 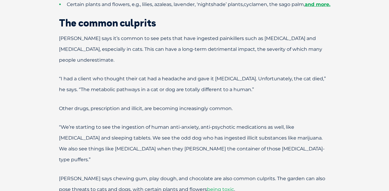 What do you see at coordinates (274, 4) in the screenshot?
I see `span: cyclamen, the sago palm,` at bounding box center [274, 4].